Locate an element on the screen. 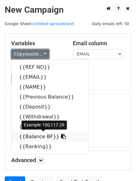  a: {{Withdrawal}} is located at coordinates (50, 117).